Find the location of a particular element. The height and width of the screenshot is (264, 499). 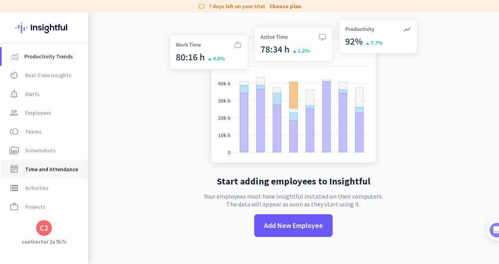

i: storage is located at coordinates (14, 188).